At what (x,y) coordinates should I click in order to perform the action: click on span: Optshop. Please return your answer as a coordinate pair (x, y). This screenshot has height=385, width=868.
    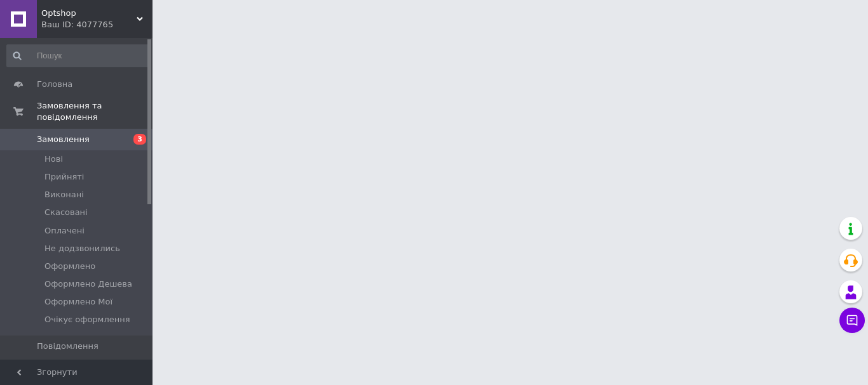
    Looking at the image, I should click on (89, 13).